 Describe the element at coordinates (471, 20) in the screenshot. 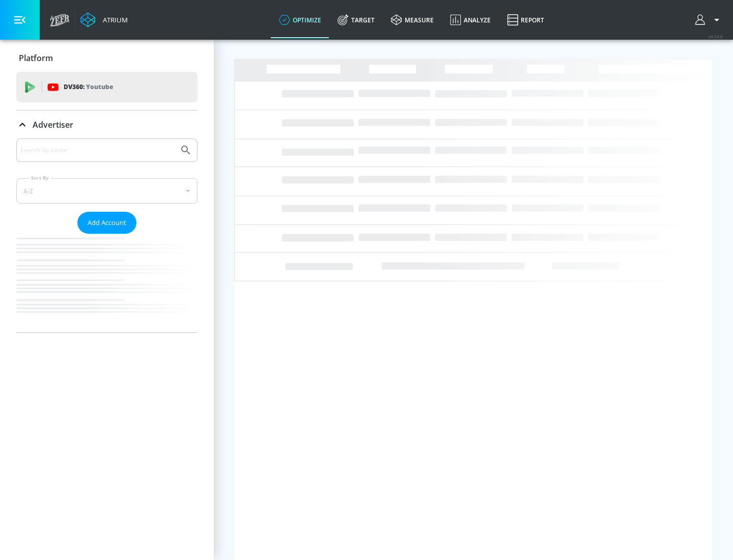

I see `a: Analyze` at that location.